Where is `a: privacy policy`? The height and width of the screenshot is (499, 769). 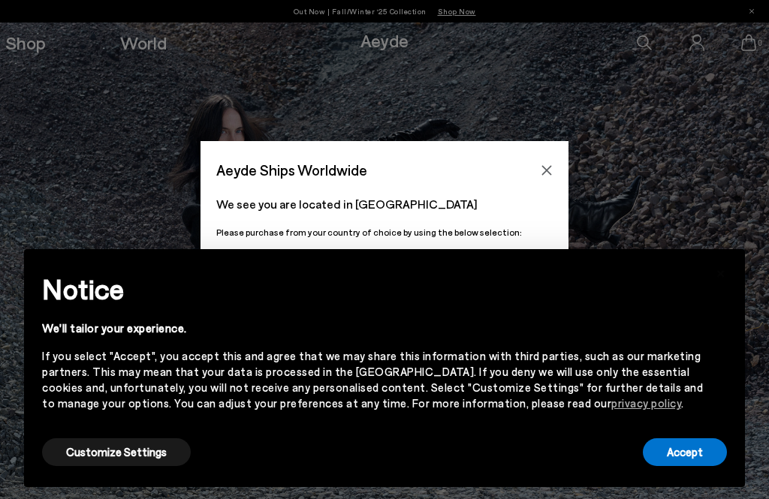 a: privacy policy is located at coordinates (645, 403).